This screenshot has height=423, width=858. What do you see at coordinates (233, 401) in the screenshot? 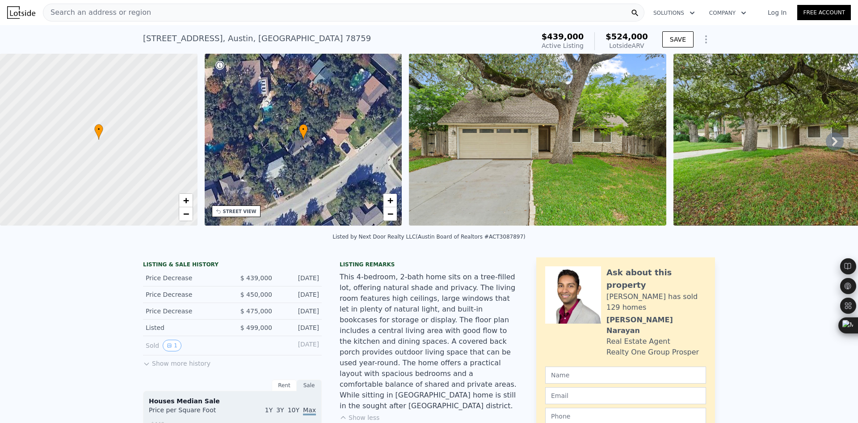
I see `div: Houses Median Sale` at bounding box center [233, 401].